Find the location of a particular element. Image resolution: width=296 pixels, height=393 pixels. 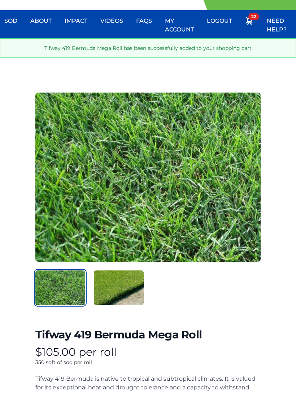

a: About is located at coordinates (41, 21).